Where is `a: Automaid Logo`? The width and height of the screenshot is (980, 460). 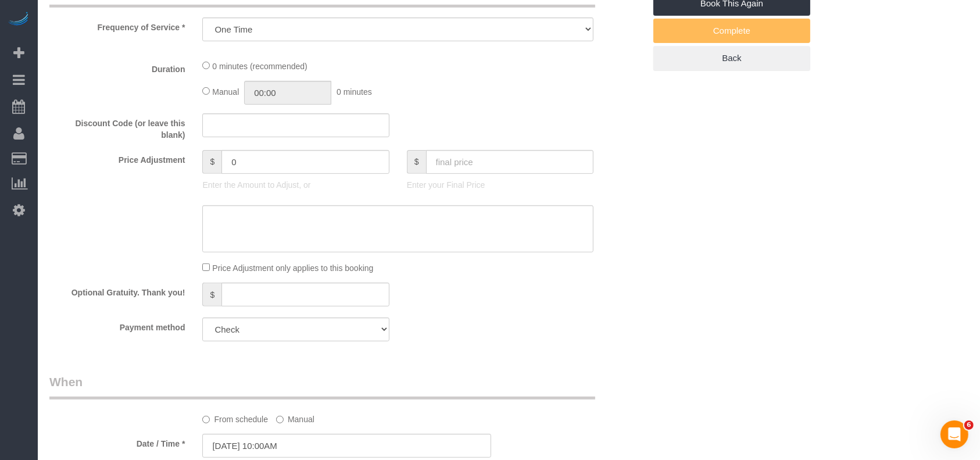 a: Automaid Logo is located at coordinates (19, 20).